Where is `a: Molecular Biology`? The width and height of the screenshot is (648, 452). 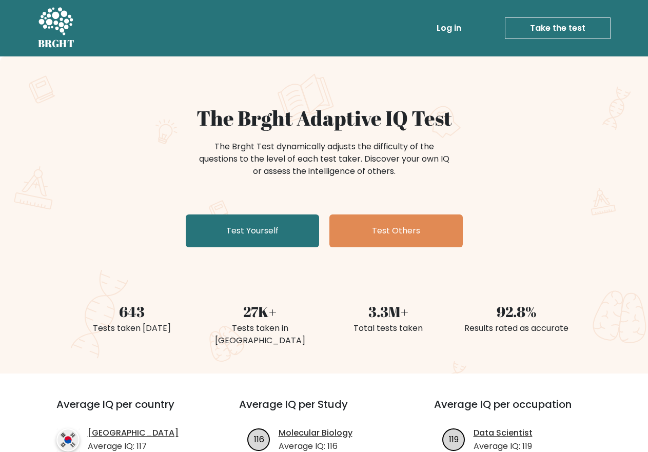 a: Molecular Biology is located at coordinates (316, 433).